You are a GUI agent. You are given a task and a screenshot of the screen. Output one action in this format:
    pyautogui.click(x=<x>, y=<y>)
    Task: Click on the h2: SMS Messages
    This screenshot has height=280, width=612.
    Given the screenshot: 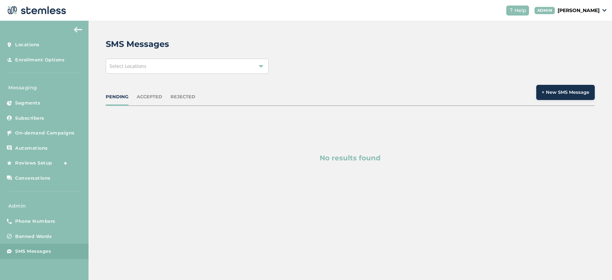 What is the action you would take?
    pyautogui.click(x=137, y=44)
    